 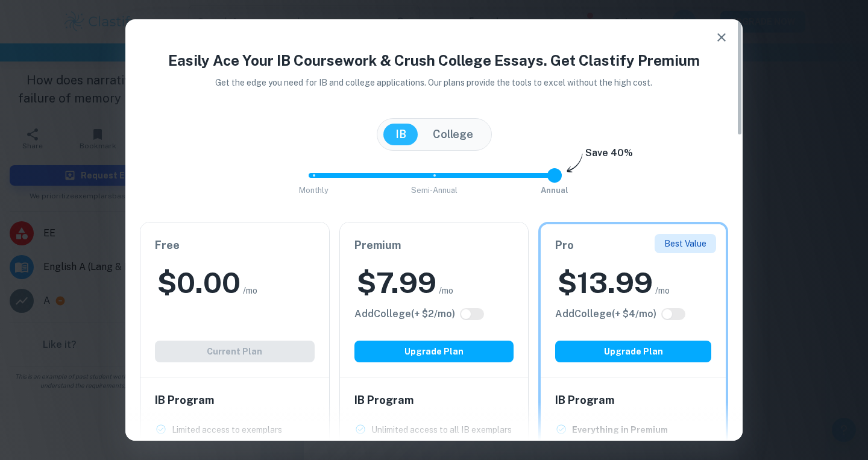 I want to click on img: subscription-arrow.svg, so click(x=575, y=164).